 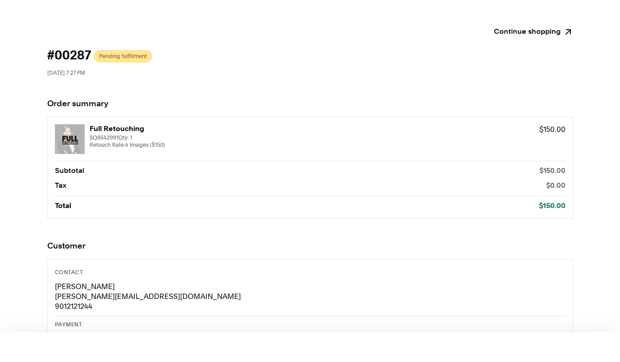 What do you see at coordinates (68, 325) in the screenshot?
I see `span: Payment` at bounding box center [68, 325].